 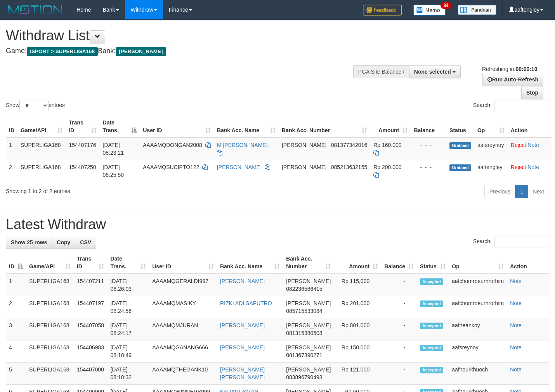 I want to click on span: ISPORT > SUPERLIGA168, so click(x=62, y=52).